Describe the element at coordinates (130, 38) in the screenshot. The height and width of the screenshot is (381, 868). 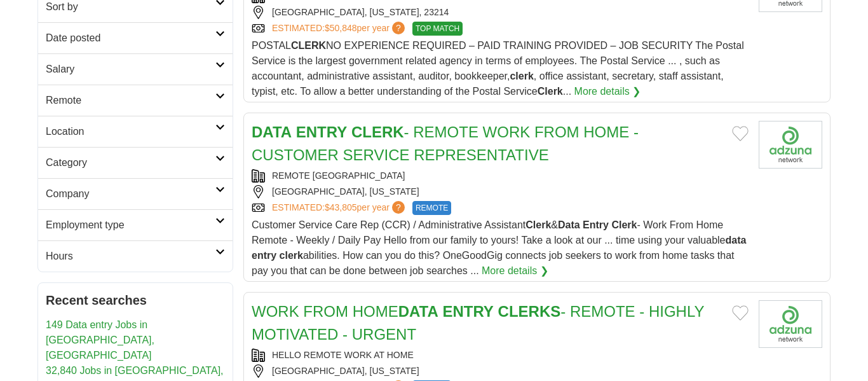
I see `h2: Date posted` at that location.